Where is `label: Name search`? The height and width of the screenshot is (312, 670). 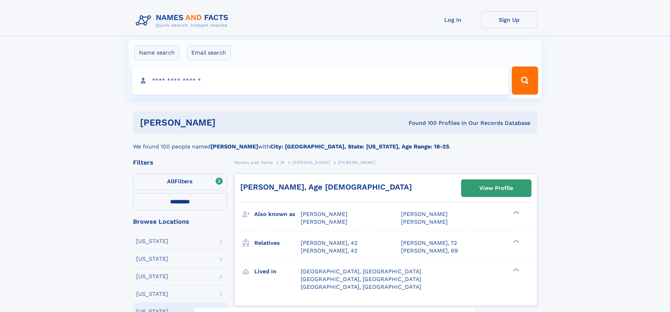
label: Name search is located at coordinates (157, 53).